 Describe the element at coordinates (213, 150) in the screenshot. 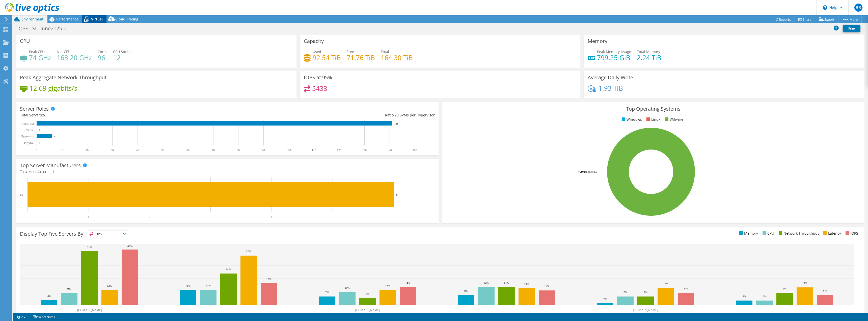

I see `text: 70` at that location.